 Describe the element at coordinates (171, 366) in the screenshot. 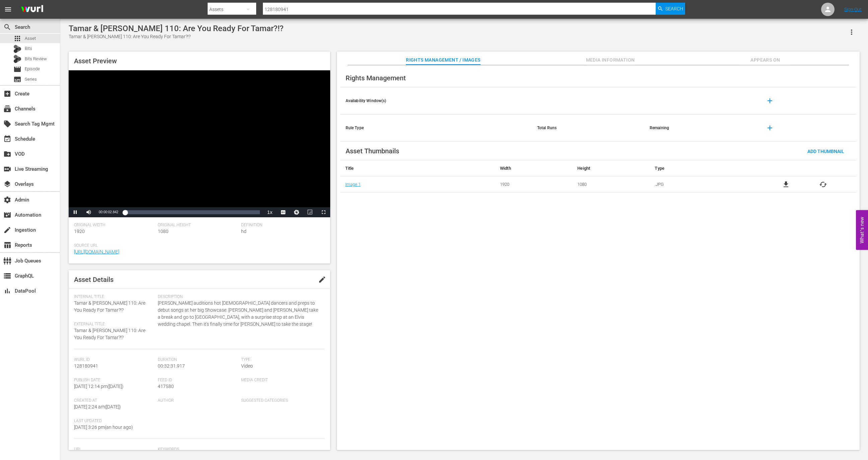

I see `span: 00:32:31.917` at that location.